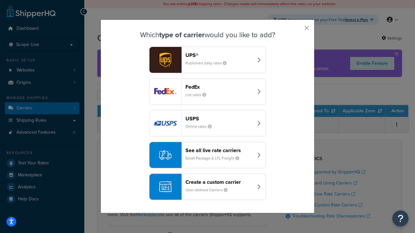 This screenshot has width=415, height=233. I want to click on header: USPS, so click(219, 119).